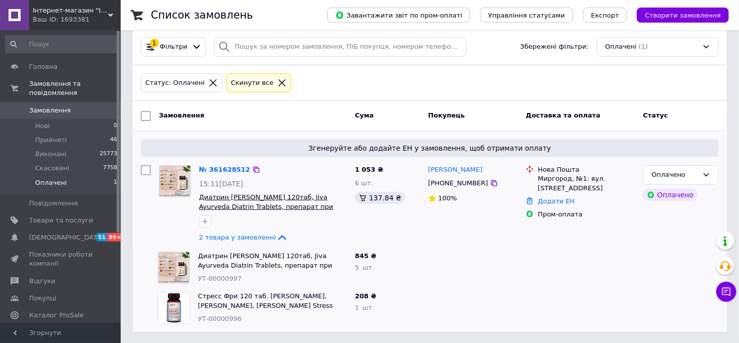 Image resolution: width=739 pixels, height=343 pixels. What do you see at coordinates (364, 267) in the screenshot?
I see `span: 5 шт.` at bounding box center [364, 267].